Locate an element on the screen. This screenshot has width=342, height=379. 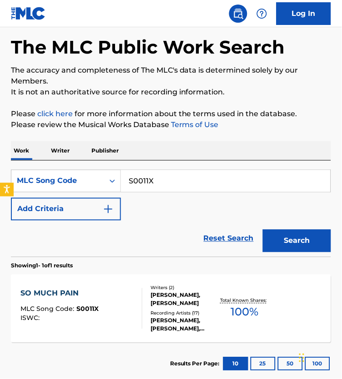
div: Drag is located at coordinates (302, 358).